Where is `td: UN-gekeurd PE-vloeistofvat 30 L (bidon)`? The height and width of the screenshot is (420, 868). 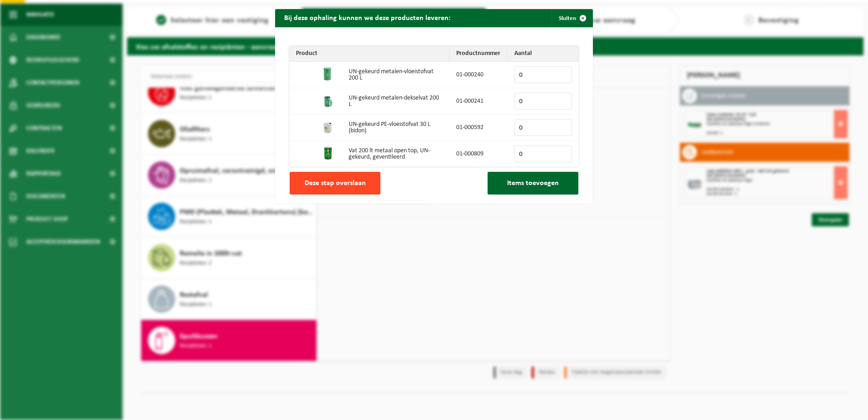 td: UN-gekeurd PE-vloeistofvat 30 L (bidon) is located at coordinates (396, 128).